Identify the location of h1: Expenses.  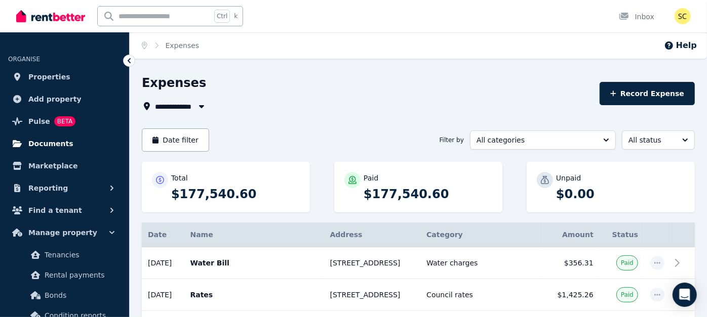
(174, 83).